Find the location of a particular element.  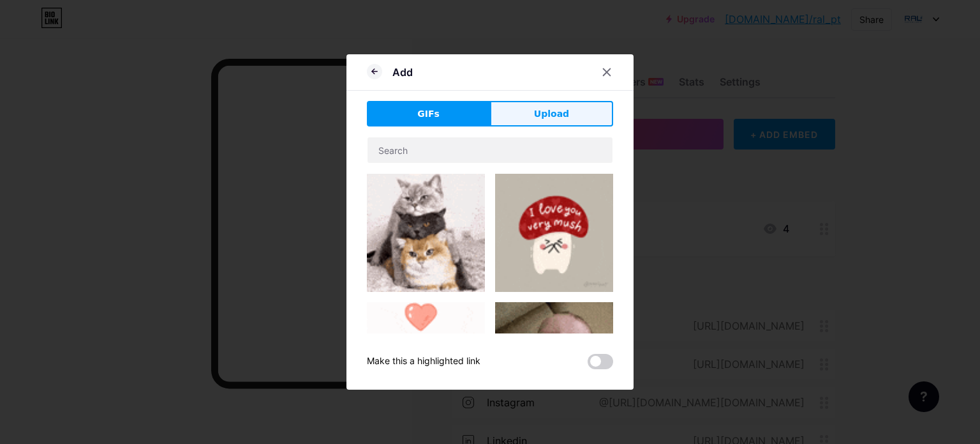

button: GIFs is located at coordinates (429, 113).